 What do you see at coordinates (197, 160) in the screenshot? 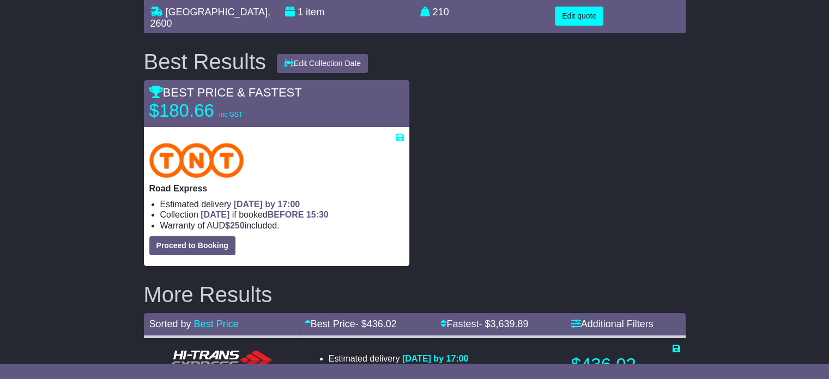
I see `img: TNT Domestic: Road Express` at bounding box center [197, 160].